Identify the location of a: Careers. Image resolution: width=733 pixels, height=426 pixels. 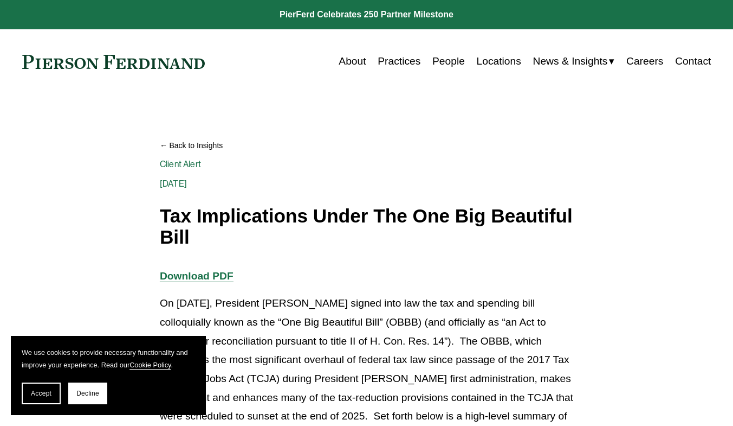
(645, 61).